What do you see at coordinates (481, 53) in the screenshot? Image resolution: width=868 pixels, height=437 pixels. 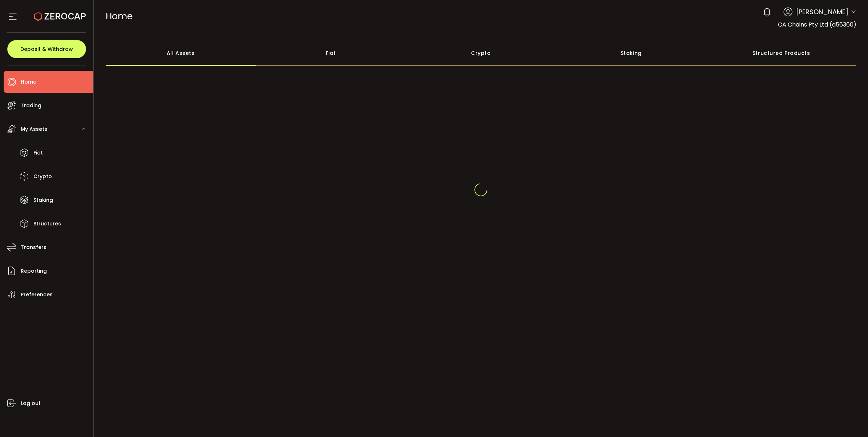 I see `div: Crypto` at bounding box center [481, 53].